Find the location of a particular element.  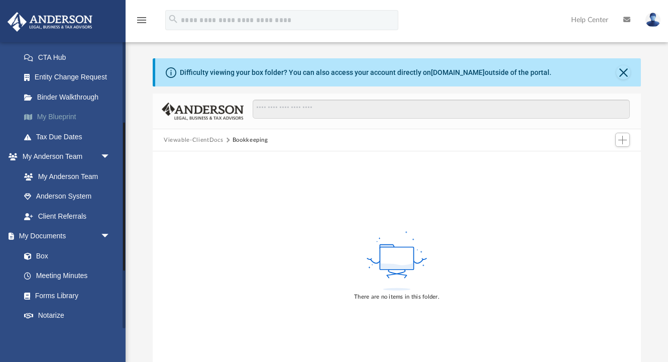

a: My Documentsarrow_drop_down is located at coordinates (64, 236).